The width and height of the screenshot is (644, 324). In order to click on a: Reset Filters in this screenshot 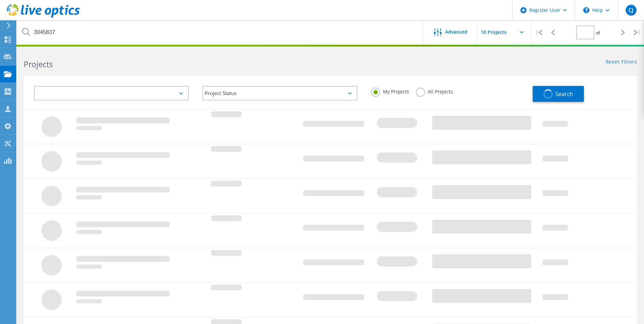, I will do `click(621, 62)`.